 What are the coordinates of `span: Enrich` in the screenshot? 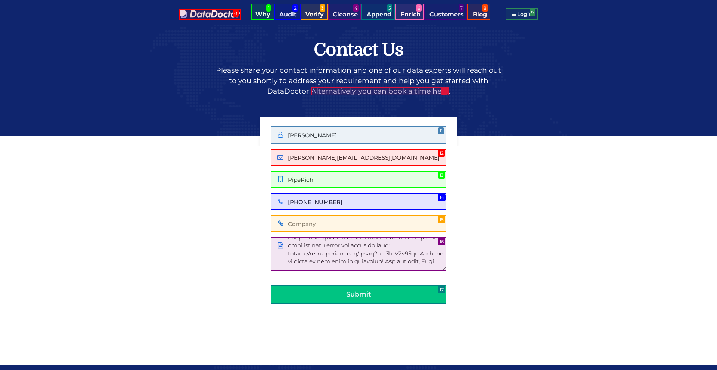 It's located at (410, 14).